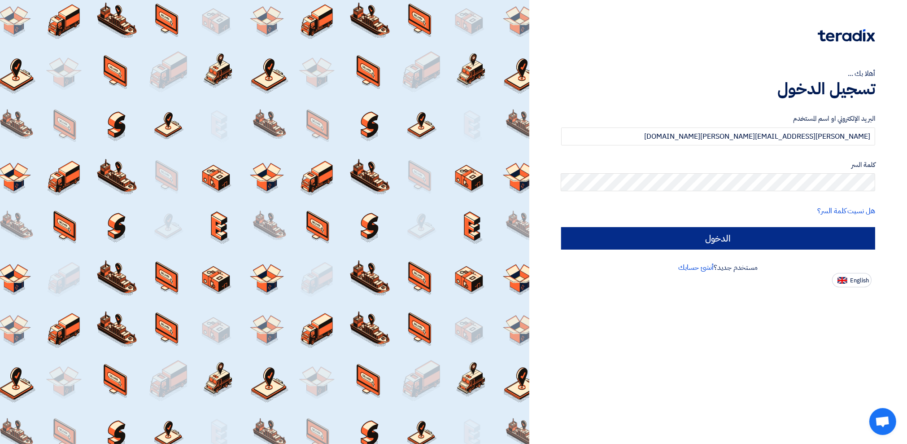  I want to click on div: مستخدم جديد؟, so click(718, 267).